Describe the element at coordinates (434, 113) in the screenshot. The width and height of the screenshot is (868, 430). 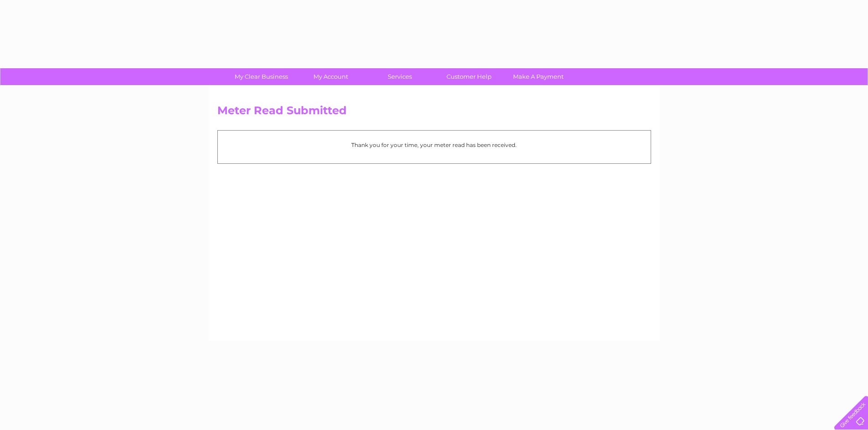
I see `h2: Meter Read Submitted` at that location.